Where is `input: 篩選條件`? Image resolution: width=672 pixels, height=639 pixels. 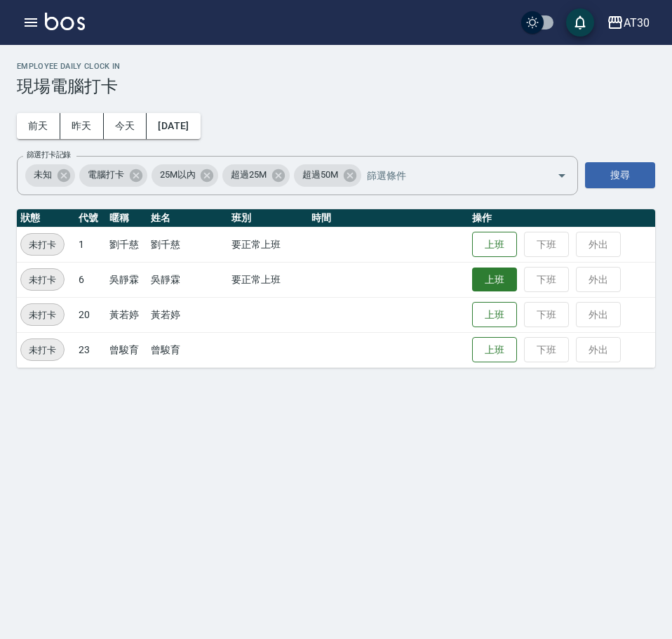
input: 篩選條件 is located at coordinates (448, 175).